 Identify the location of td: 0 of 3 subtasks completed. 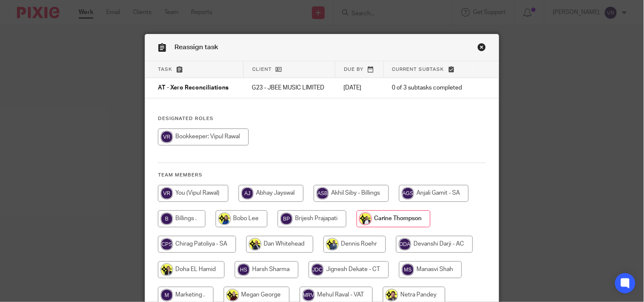
(428, 88).